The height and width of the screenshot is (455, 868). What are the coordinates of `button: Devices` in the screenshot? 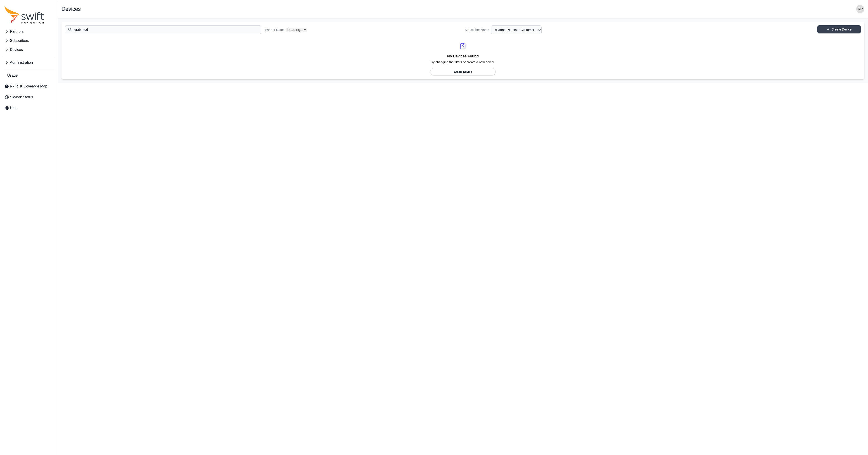 It's located at (29, 50).